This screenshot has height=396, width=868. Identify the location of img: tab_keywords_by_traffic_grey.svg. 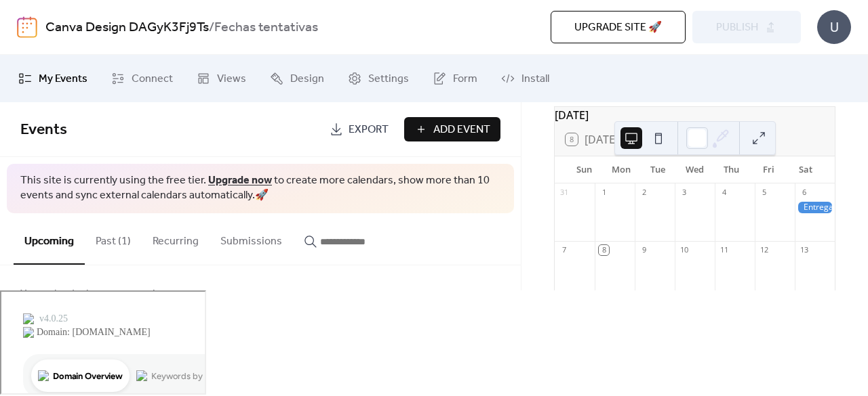
(141, 84).